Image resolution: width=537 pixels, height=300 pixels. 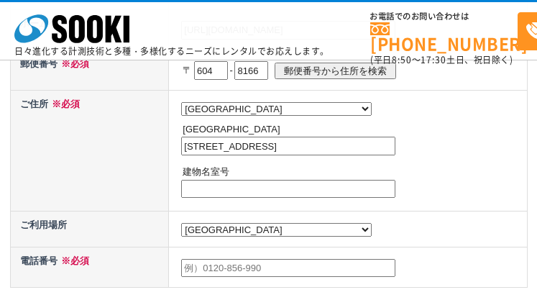 I want to click on input: 0005, so click(x=251, y=70).